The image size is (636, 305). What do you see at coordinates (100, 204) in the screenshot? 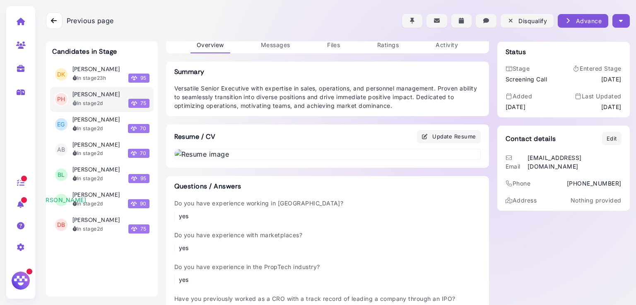
I see `time: 2025-08-19T15:48:55.011Z` at bounding box center [100, 204].